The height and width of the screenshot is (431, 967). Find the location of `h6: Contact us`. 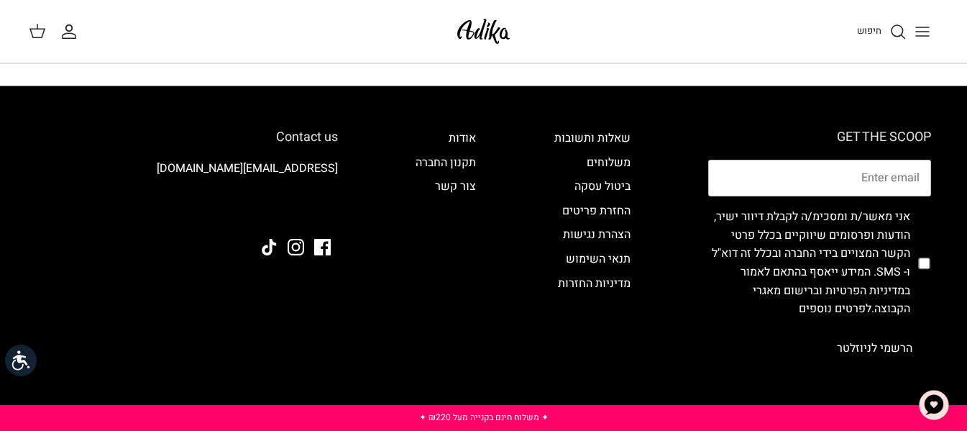

h6: Contact us is located at coordinates (187, 137).